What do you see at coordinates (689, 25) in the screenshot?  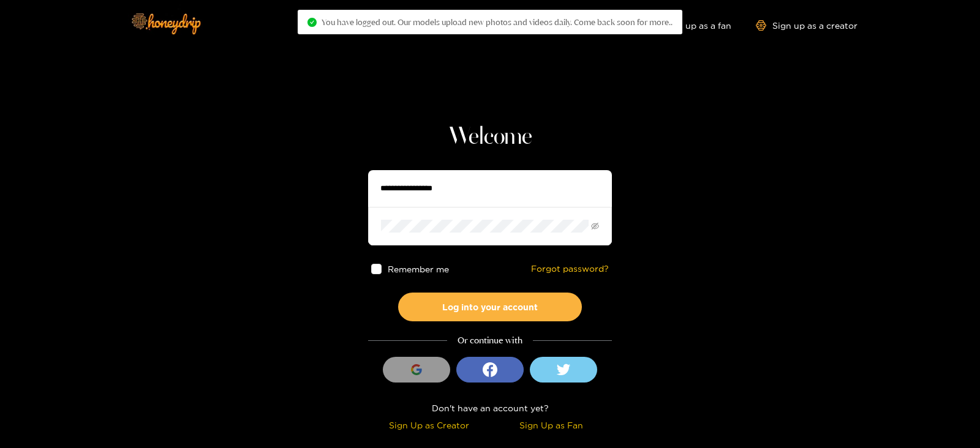 I see `a: Sign up as a fan` at bounding box center [689, 25].